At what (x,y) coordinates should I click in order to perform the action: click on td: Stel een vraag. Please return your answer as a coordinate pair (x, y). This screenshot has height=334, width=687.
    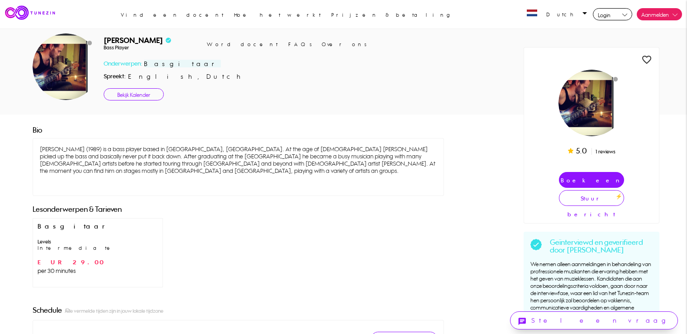
    Looking at the image, I should click on (600, 320).